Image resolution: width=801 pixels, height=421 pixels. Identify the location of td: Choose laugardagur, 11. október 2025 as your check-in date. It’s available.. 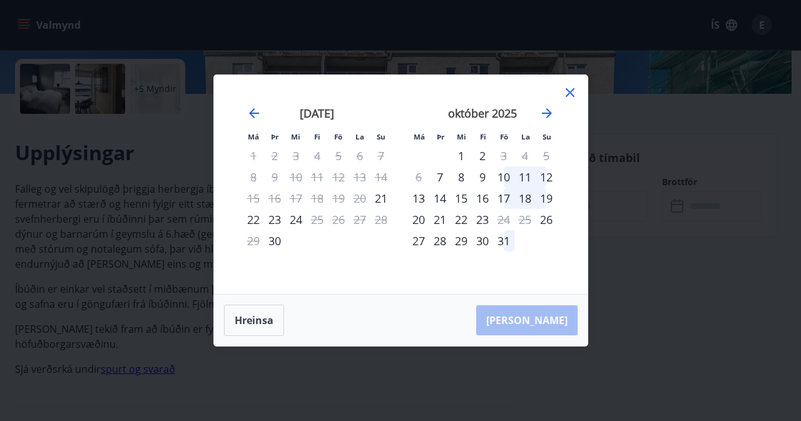
(525, 177).